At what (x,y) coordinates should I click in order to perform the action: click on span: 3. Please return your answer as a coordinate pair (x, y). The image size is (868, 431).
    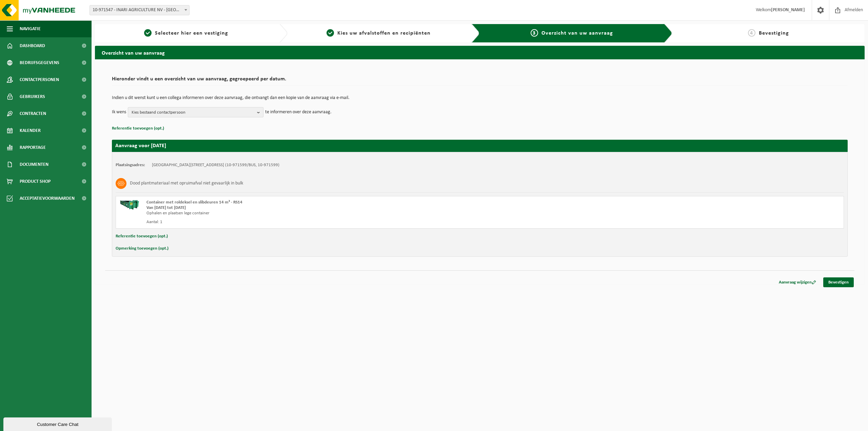
    Looking at the image, I should click on (534, 33).